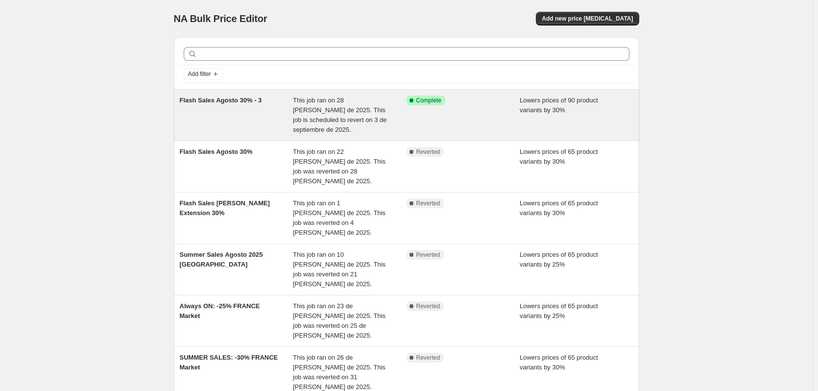 This screenshot has width=818, height=391. Describe the element at coordinates (216, 151) in the screenshot. I see `span: Flash Sales Agosto 30%` at that location.